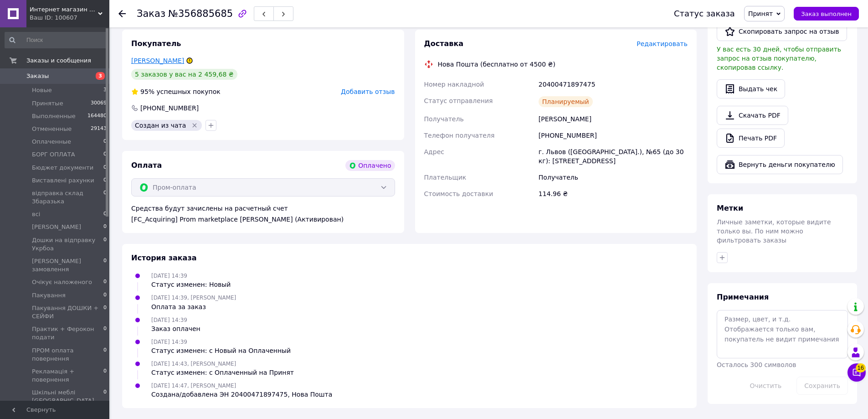 This screenshot has height=419, width=868. I want to click on span: Выполненные, so click(53, 116).